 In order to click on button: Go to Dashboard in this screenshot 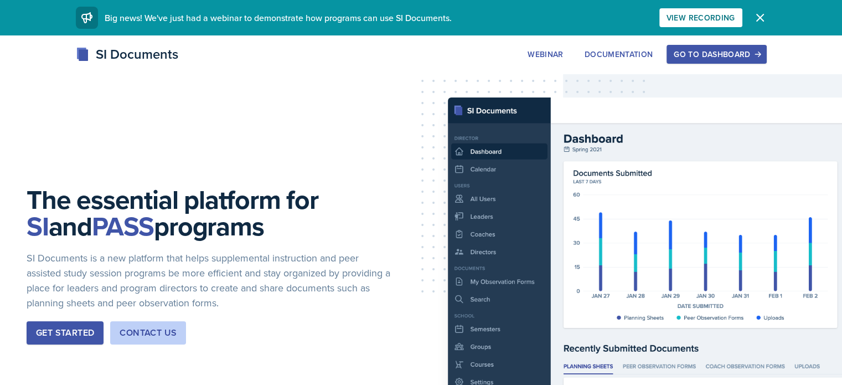, I will do `click(716, 54)`.